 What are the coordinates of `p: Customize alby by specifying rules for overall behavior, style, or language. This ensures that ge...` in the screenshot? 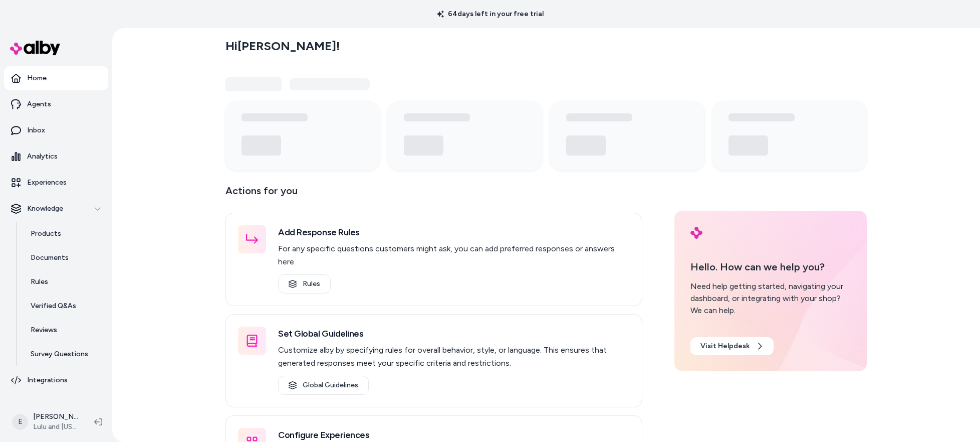 It's located at (454, 357).